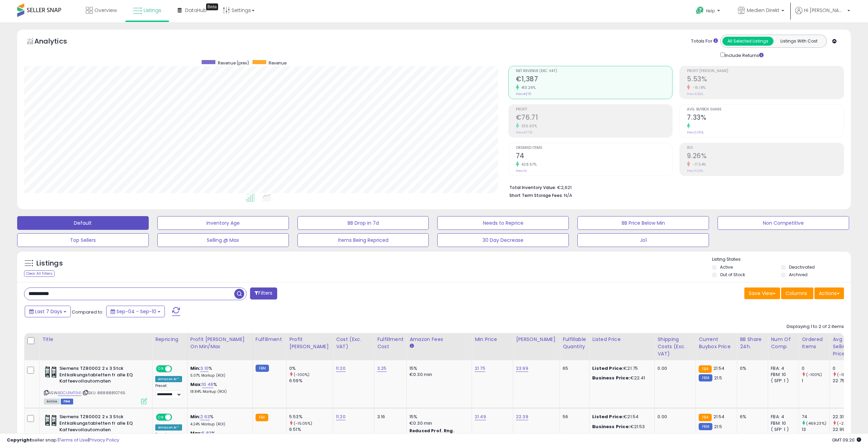 The height and width of the screenshot is (447, 868). Describe the element at coordinates (816, 423) in the screenshot. I see `small: (469.23%)` at that location.